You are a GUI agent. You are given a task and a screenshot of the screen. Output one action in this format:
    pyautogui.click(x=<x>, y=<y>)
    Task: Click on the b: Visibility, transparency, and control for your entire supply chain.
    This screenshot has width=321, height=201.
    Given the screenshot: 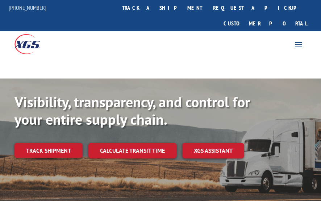 What is the action you would take?
    pyautogui.click(x=132, y=110)
    